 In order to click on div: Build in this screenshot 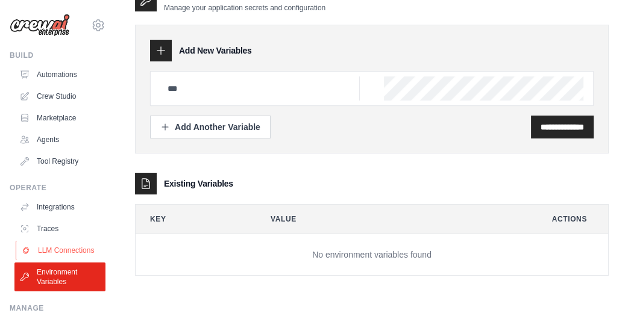, I will do `click(57, 55)`.